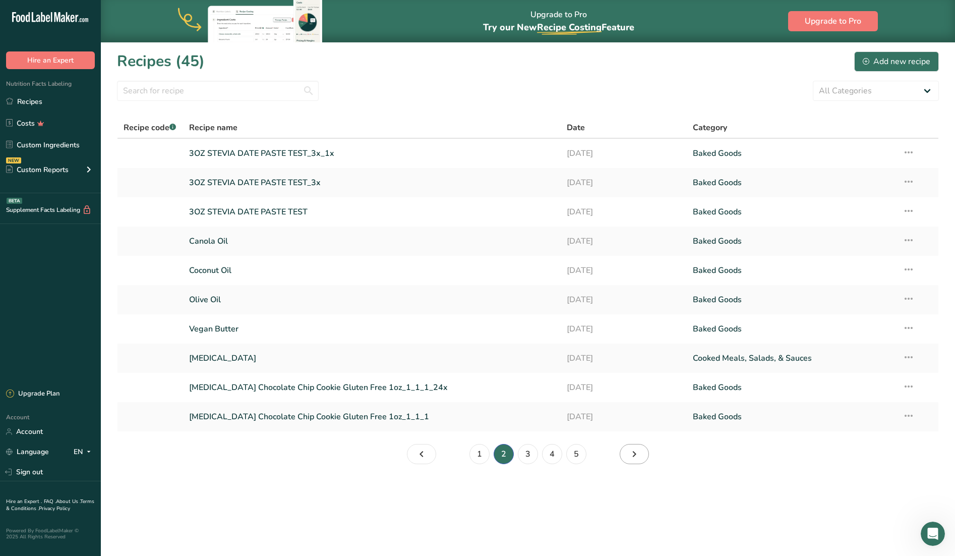 This screenshot has height=556, width=955. What do you see at coordinates (559, 27) in the screenshot?
I see `span: Try our New Feature` at bounding box center [559, 27].